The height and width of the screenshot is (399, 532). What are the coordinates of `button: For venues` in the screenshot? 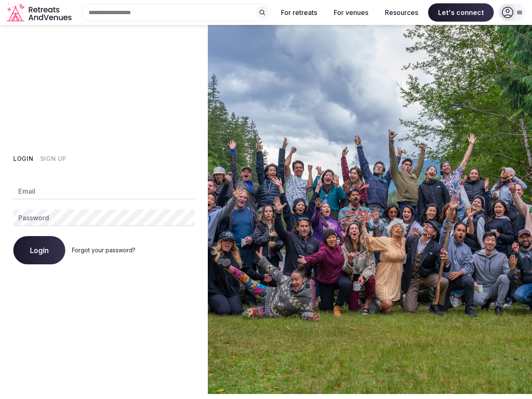 It's located at (351, 13).